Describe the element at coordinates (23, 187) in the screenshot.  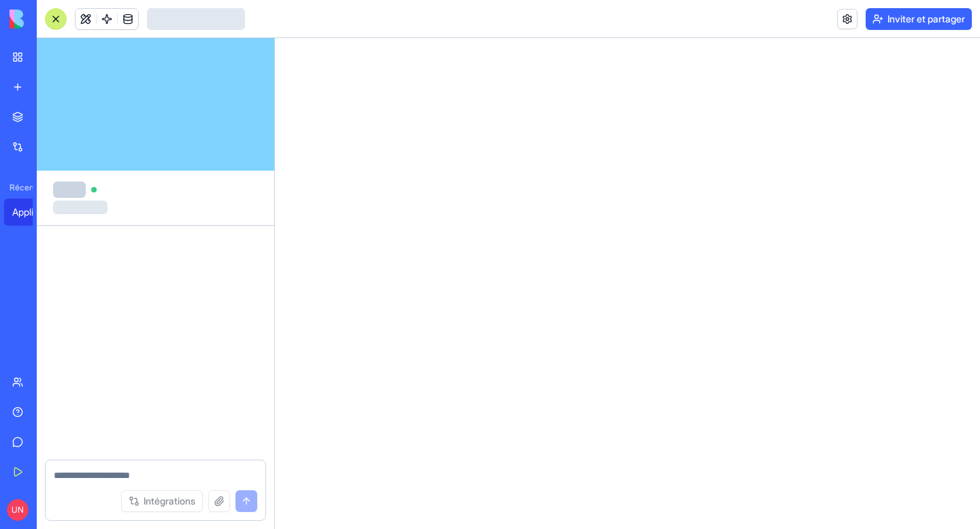
I see `font: Récent` at that location.